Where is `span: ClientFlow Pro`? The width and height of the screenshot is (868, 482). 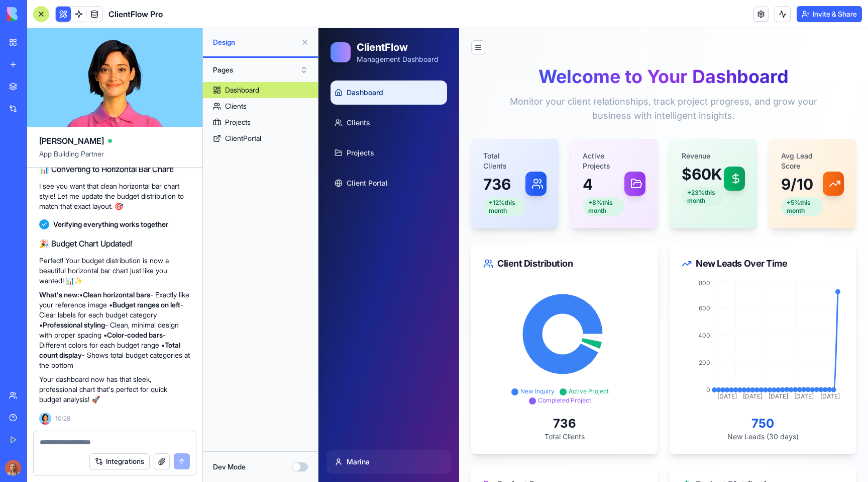 span: ClientFlow Pro is located at coordinates (136, 14).